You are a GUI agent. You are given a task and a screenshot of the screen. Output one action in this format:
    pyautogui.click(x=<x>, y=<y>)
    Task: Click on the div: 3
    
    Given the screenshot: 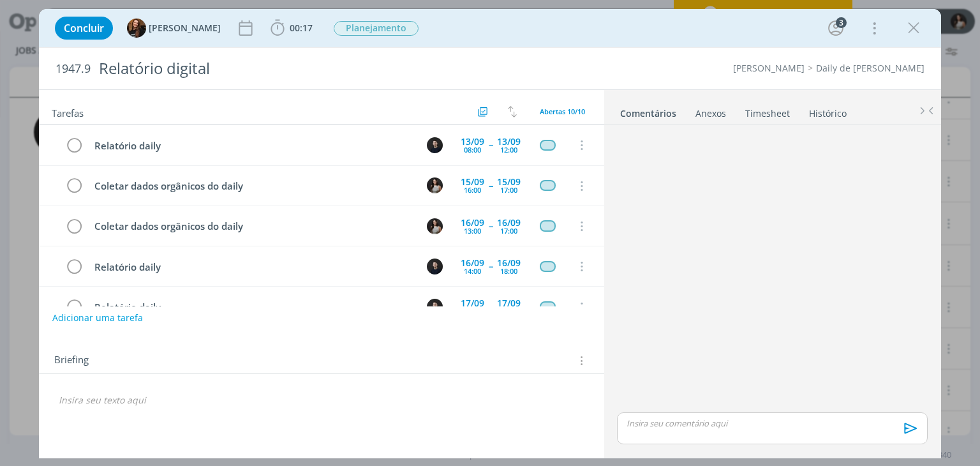 What is the action you would take?
    pyautogui.click(x=841, y=22)
    